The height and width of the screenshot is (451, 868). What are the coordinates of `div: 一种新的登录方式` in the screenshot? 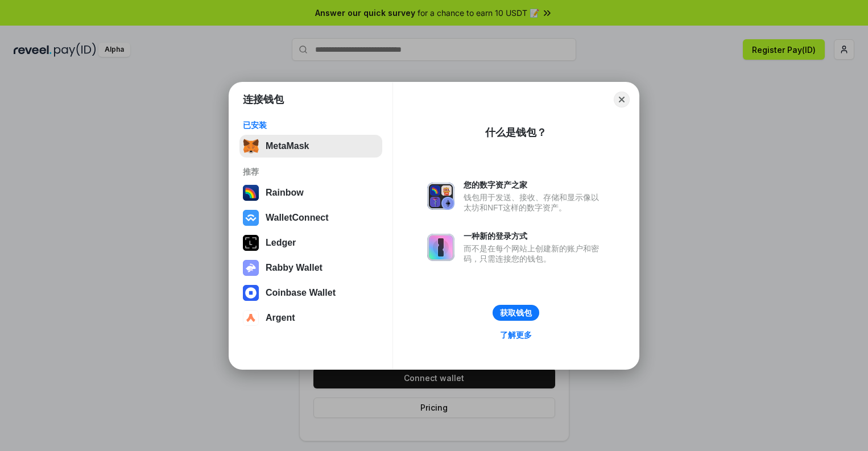 It's located at (534, 236).